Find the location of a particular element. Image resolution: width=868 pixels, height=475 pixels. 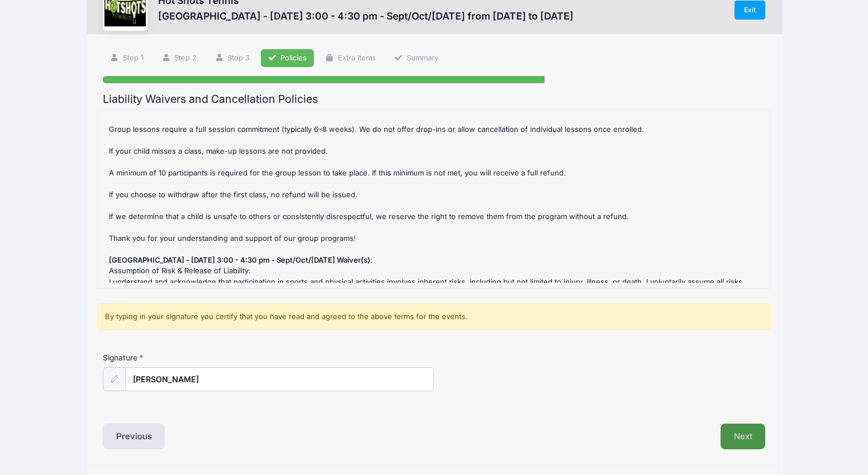

label: Signature is located at coordinates (185, 358).